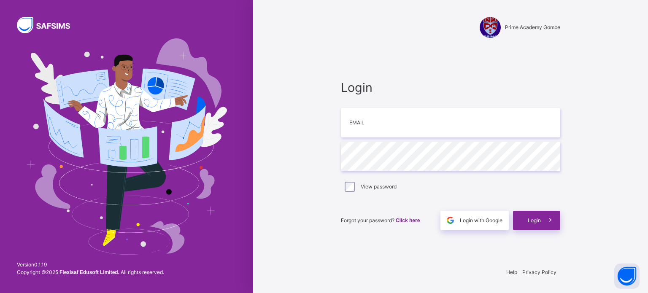  Describe the element at coordinates (450, 220) in the screenshot. I see `img: google.396cfc9801f0270233282035f929180a.svg` at that location.